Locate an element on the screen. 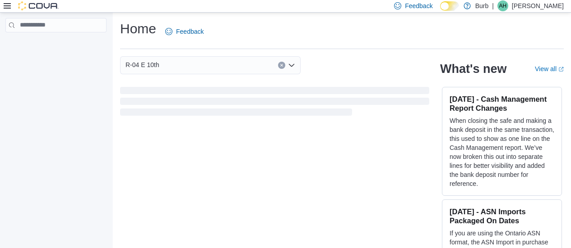  img: Cova is located at coordinates (38, 6).